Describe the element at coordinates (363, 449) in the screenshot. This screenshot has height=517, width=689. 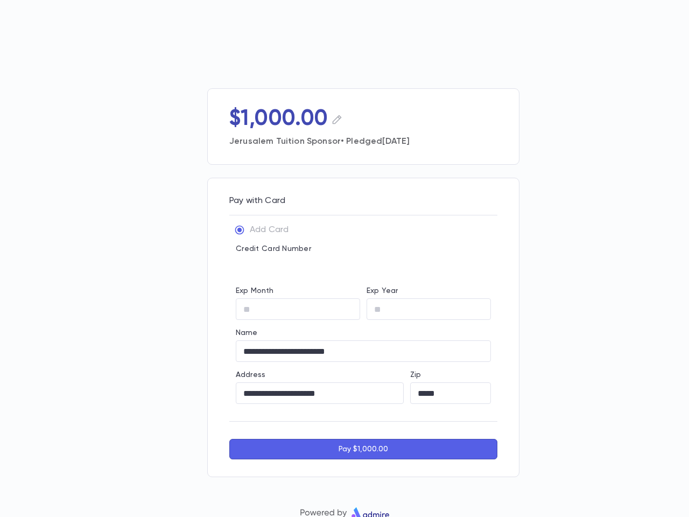
I see `button: Pay $1,000.00` at that location.